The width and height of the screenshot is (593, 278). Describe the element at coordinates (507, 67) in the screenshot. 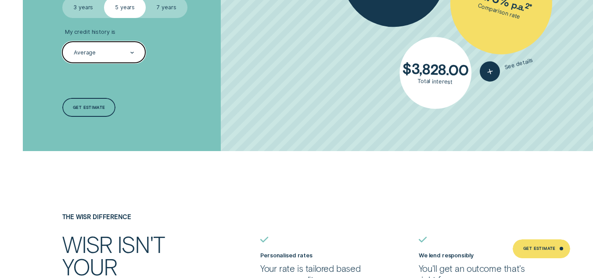

I see `button: See details` at that location.